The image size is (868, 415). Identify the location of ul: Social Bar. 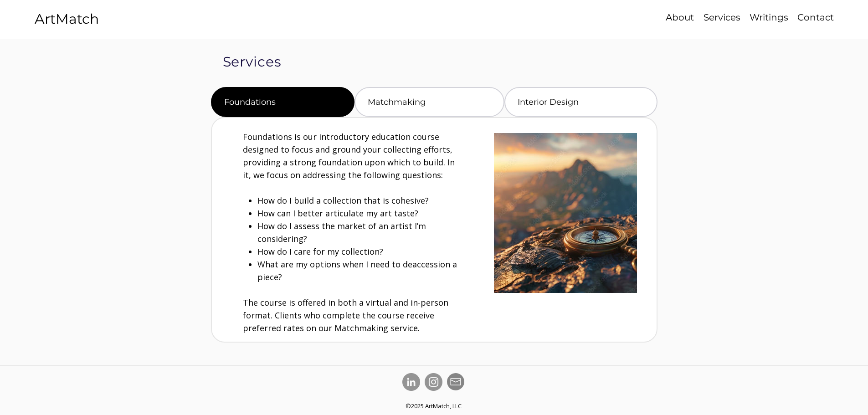
(422, 382).